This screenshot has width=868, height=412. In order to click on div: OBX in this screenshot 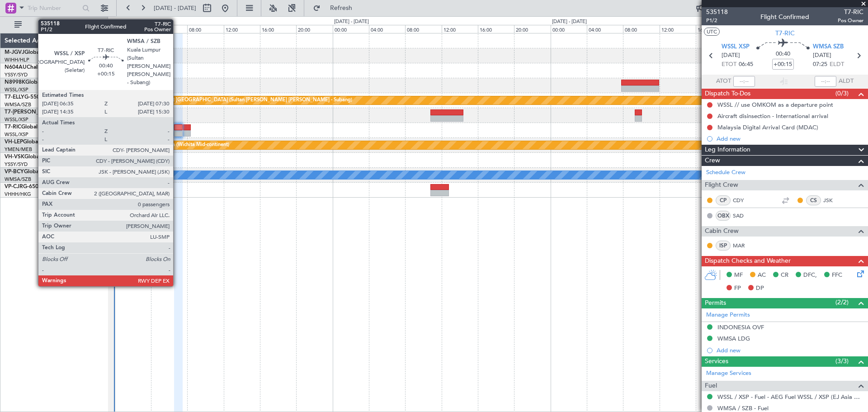, I will do `click(723, 216)`.